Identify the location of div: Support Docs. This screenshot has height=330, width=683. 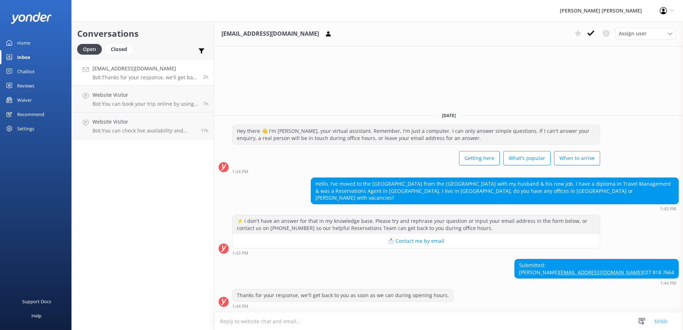
(36, 301).